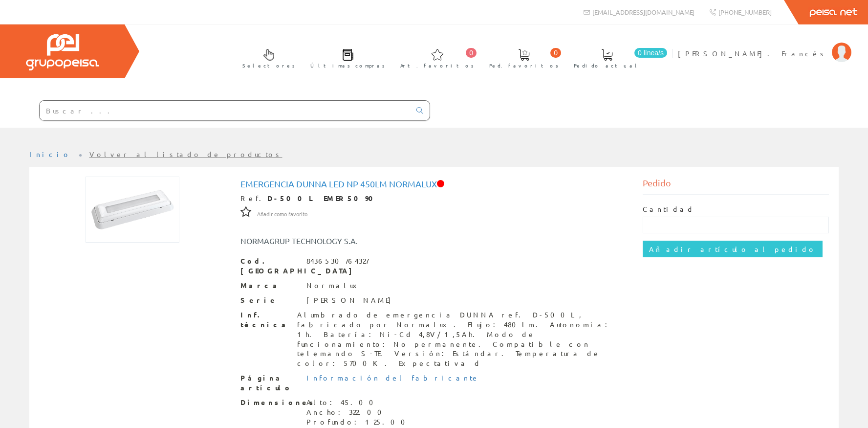 This screenshot has height=428, width=868. I want to click on div: Pedido, so click(736, 185).